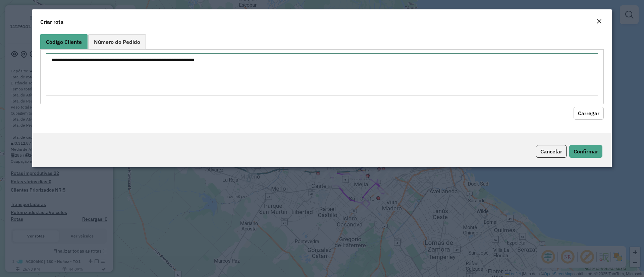 The image size is (644, 277). Describe the element at coordinates (599, 21) in the screenshot. I see `em: Fechar` at that location.